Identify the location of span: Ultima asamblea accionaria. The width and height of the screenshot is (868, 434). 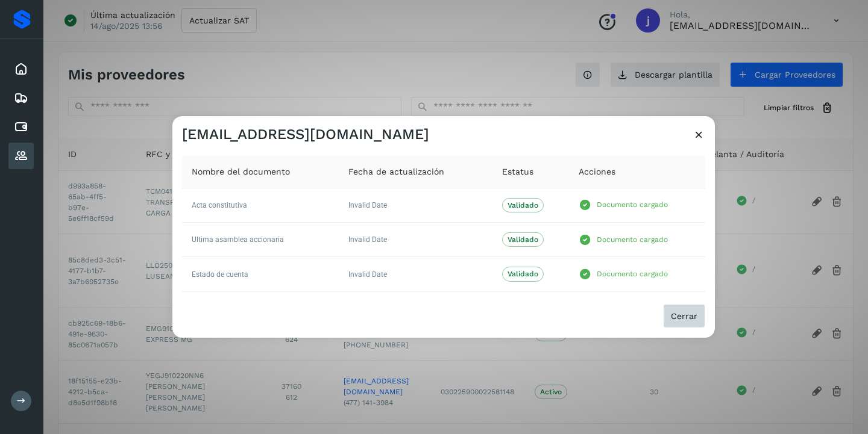
(238, 239).